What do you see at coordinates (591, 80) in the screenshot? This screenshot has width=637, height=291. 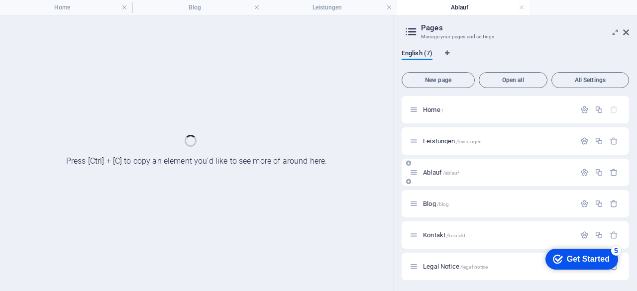 I see `button: All Settings` at bounding box center [591, 80].